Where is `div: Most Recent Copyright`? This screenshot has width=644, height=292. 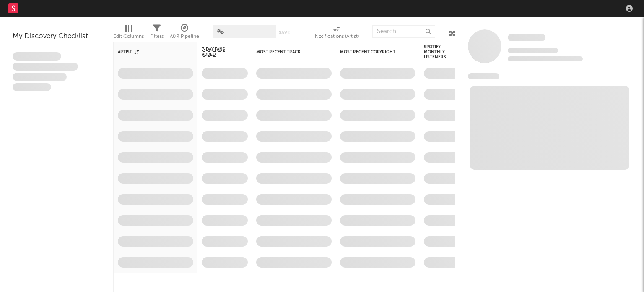 div: Most Recent Copyright is located at coordinates (372, 52).